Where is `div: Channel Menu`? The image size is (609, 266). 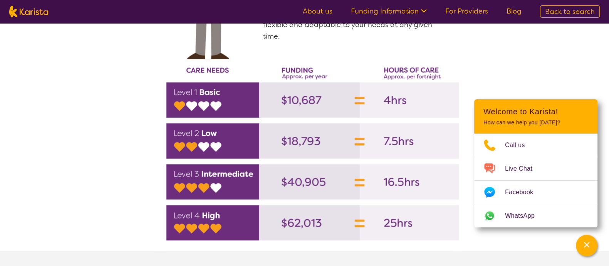 div: Channel Menu is located at coordinates (536, 163).